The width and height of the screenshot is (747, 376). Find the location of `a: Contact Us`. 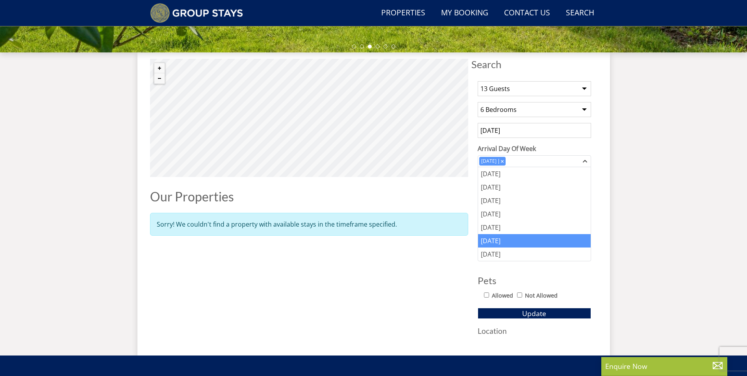

a: Contact Us is located at coordinates (527, 13).